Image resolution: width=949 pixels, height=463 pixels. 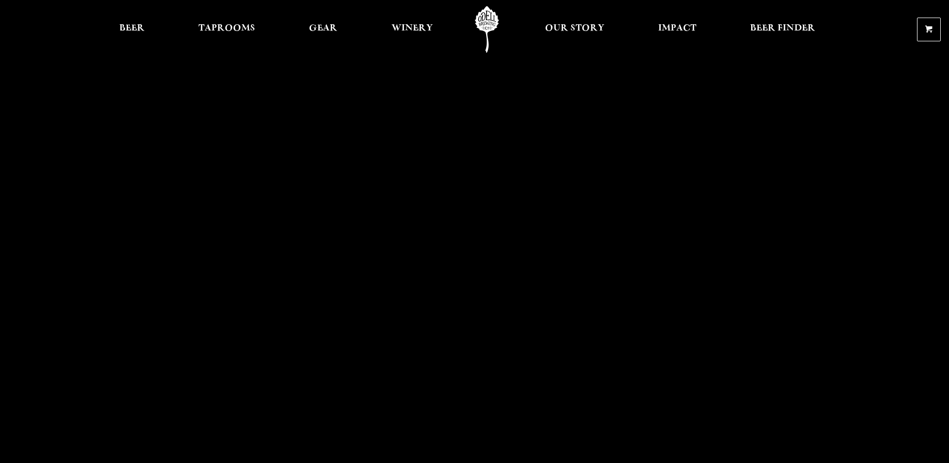 What do you see at coordinates (132, 29) in the screenshot?
I see `a: Beer` at bounding box center [132, 29].